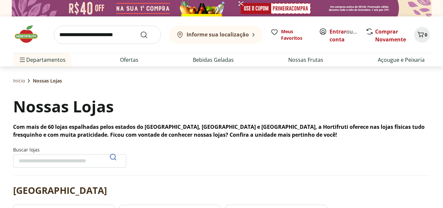 This screenshot has height=208, width=443. I want to click on input: search, so click(107, 35).